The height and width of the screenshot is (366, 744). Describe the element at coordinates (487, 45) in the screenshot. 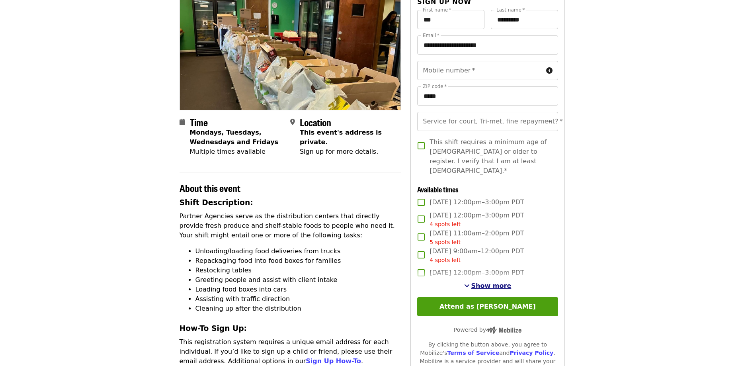

I see `input: Email` at that location.